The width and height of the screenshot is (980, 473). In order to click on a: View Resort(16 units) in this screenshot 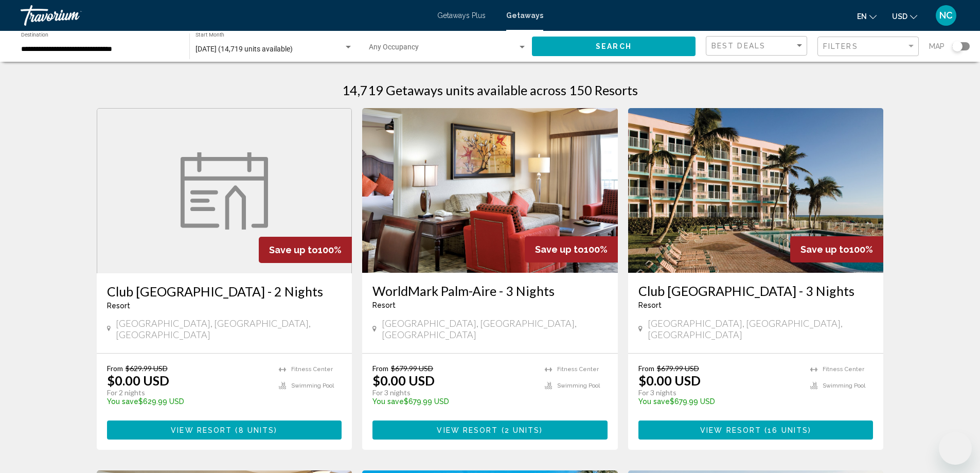, I will do `click(756, 430)`.